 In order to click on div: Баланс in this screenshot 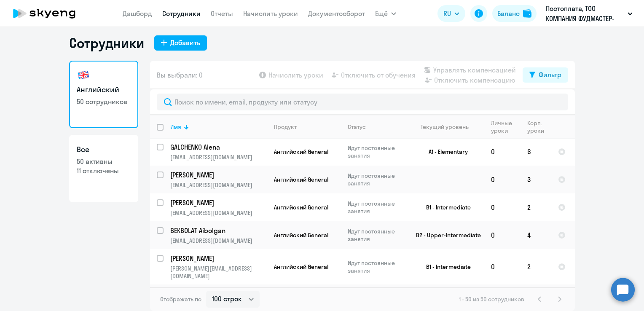, I will do `click(509, 13)`.